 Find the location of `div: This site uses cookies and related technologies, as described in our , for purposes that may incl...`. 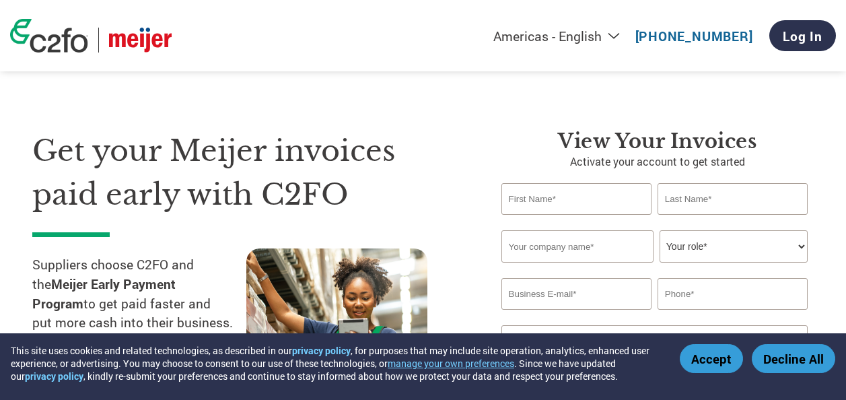

div: This site uses cookies and related technologies, as described in our , for purposes that may incl... is located at coordinates (335, 363).